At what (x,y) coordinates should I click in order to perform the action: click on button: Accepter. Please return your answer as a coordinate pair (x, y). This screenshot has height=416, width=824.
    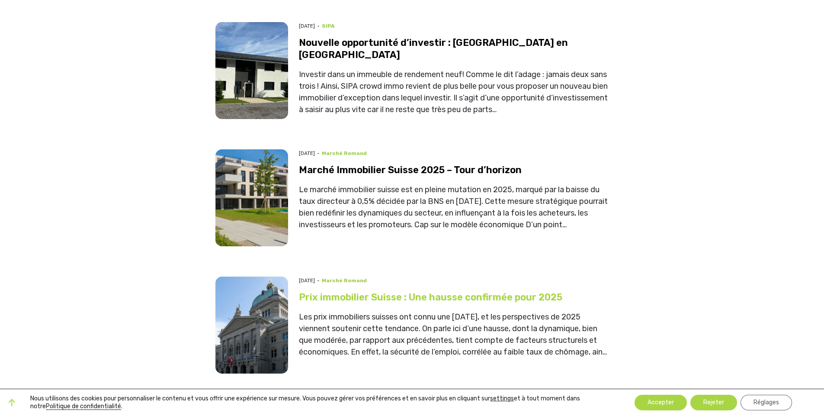
    Looking at the image, I should click on (661, 402).